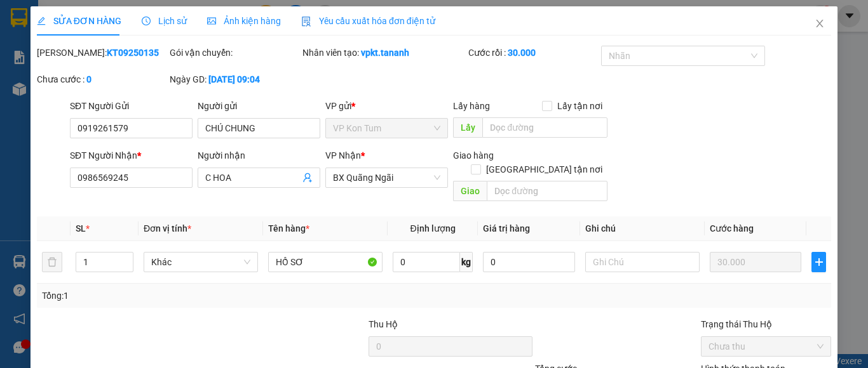  I want to click on span: SỬA ĐƠN HÀNG, so click(79, 21).